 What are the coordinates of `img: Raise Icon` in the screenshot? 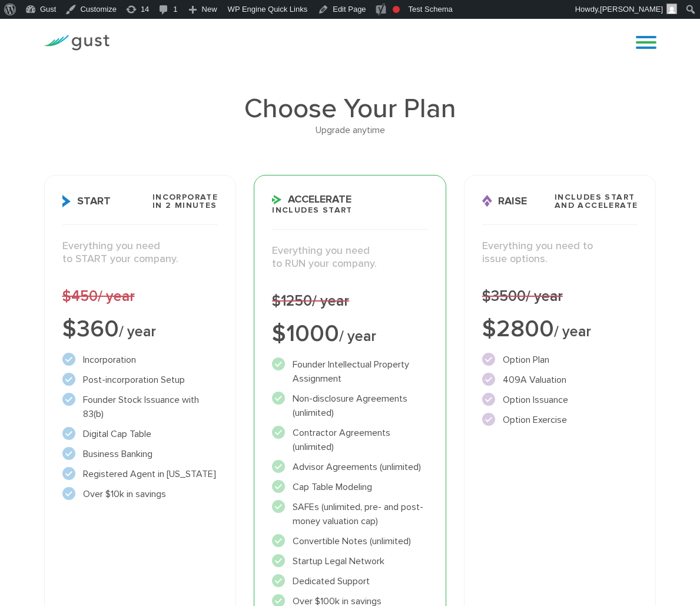 It's located at (487, 201).